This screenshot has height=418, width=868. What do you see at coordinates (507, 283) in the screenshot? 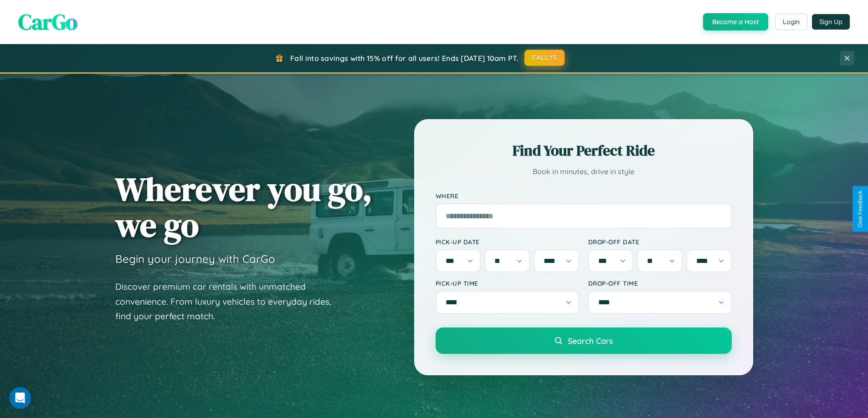
I see `label: Pick-up Time` at bounding box center [507, 283].